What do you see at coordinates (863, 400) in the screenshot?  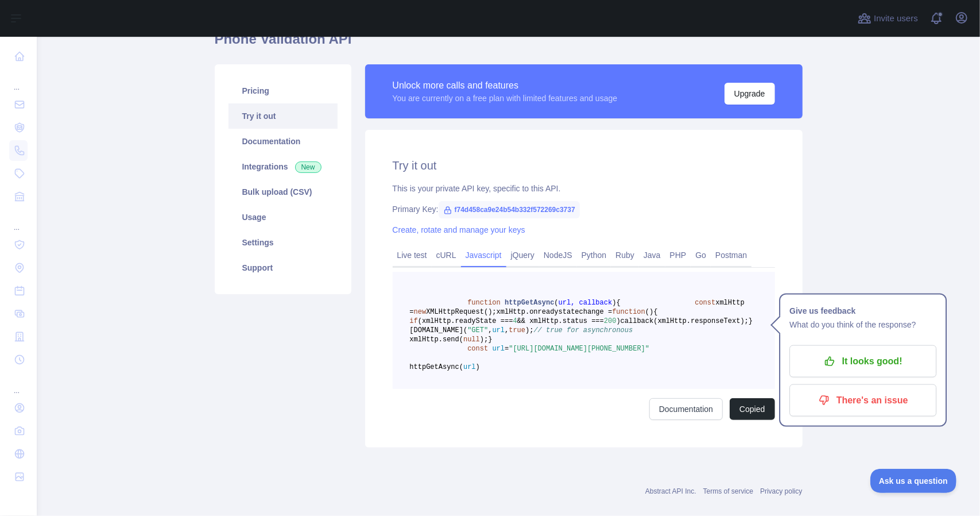 I see `p: There's an issue` at bounding box center [863, 400].